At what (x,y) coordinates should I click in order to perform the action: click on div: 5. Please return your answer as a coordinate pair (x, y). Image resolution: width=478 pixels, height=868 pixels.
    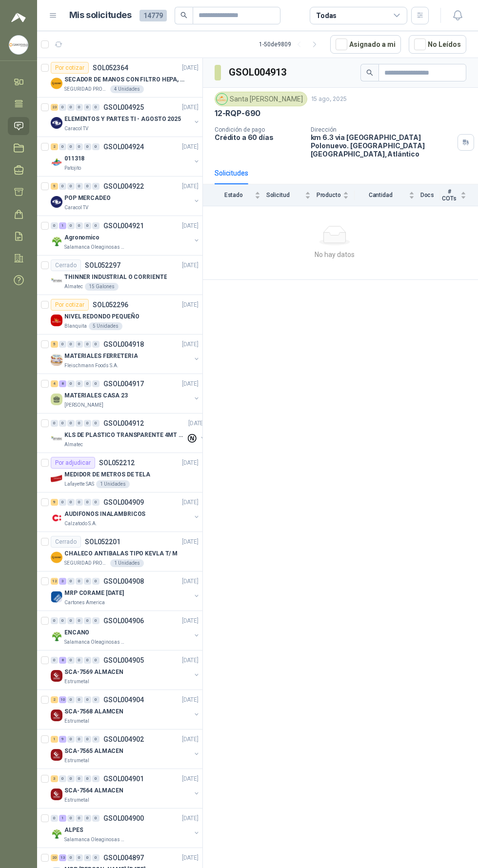
    Looking at the image, I should click on (54, 186).